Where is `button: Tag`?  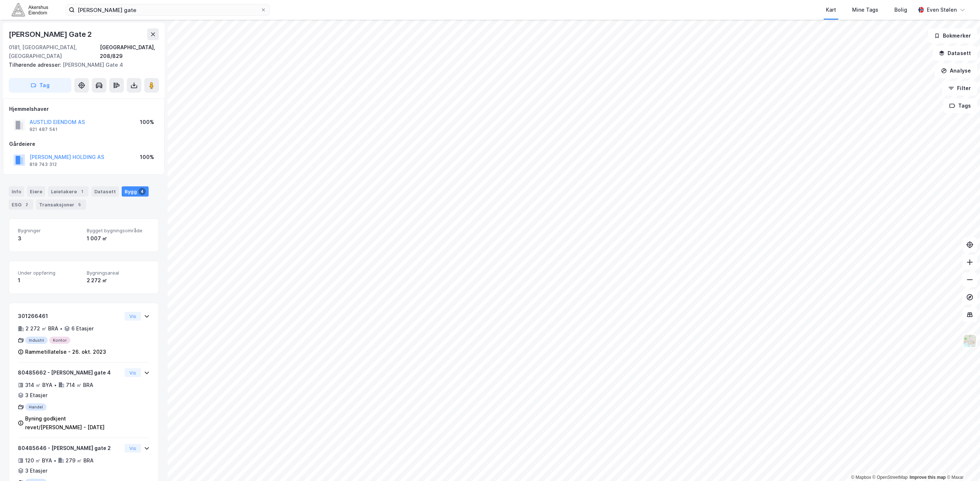
button: Tag is located at coordinates (40, 86).